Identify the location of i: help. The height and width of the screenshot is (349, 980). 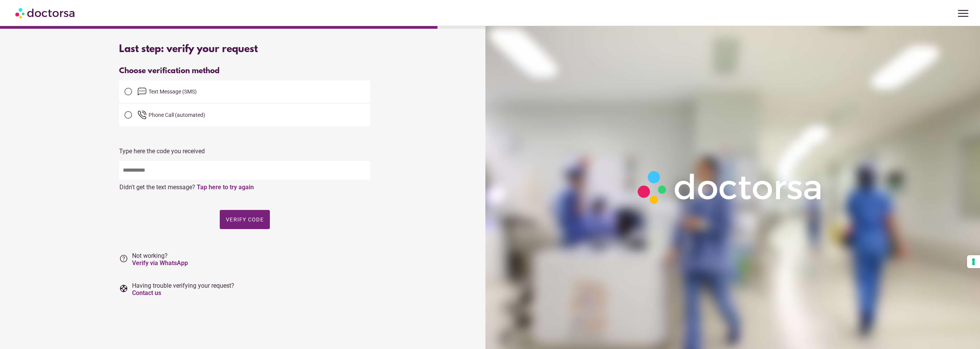
(123, 259).